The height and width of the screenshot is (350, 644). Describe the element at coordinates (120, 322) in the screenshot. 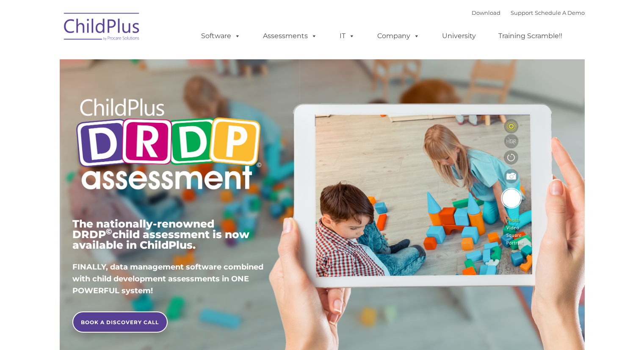

I see `a: BOOK A DISCOVERY CALL` at that location.